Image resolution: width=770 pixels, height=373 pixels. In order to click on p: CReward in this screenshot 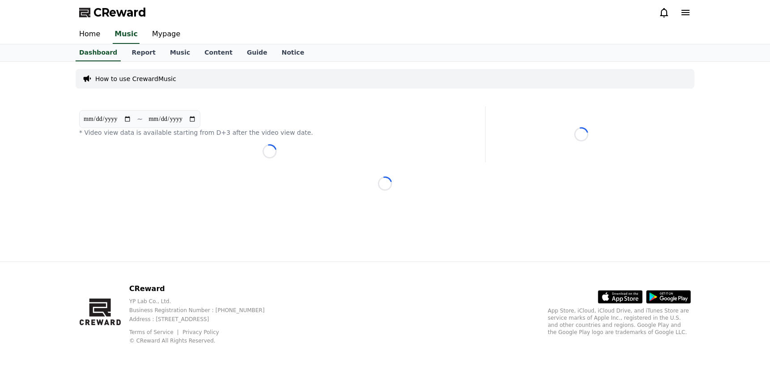, I will do `click(204, 289)`.